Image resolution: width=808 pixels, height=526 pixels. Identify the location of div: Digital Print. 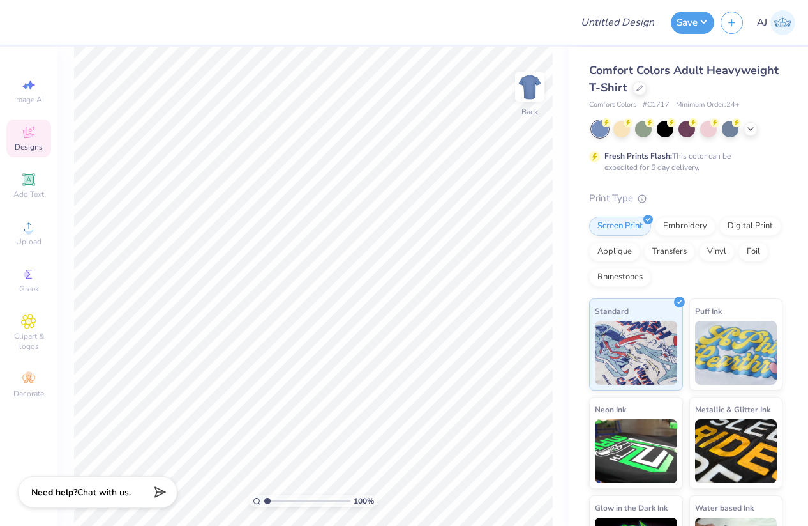
(750, 226).